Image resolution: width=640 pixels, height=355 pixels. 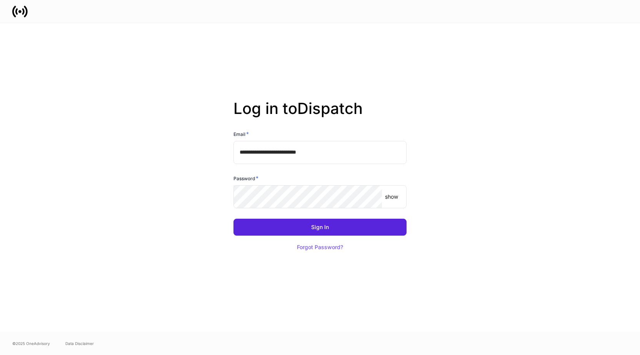 I want to click on a: Data Disclaimer, so click(x=80, y=343).